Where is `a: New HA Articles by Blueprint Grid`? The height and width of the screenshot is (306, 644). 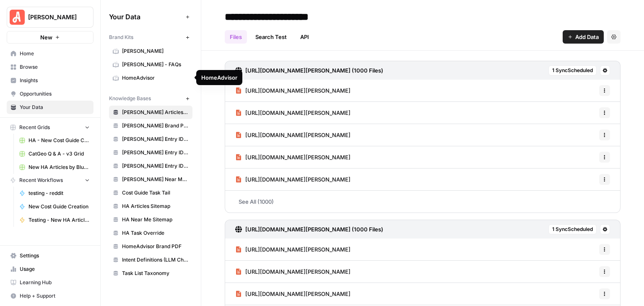
a: New HA Articles by Blueprint Grid is located at coordinates (54, 168).